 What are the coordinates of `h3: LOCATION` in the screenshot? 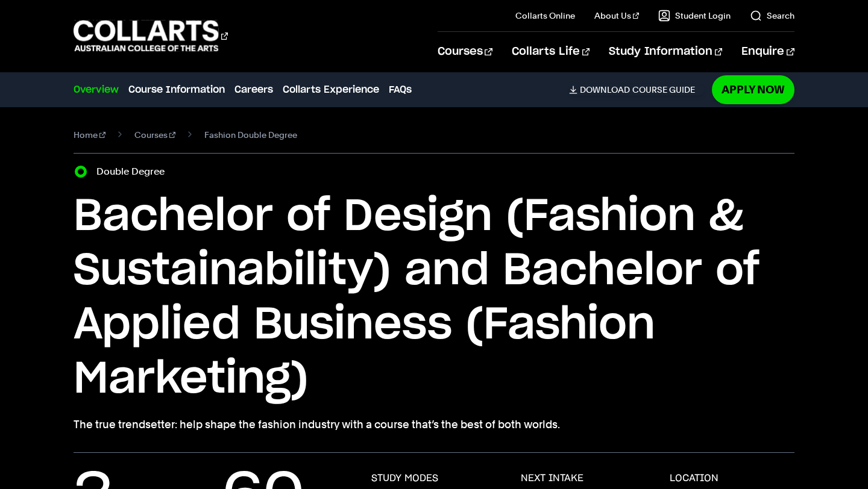 It's located at (694, 478).